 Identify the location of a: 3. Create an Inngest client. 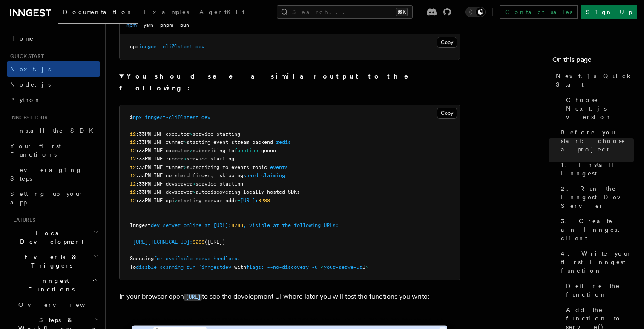
(596, 229).